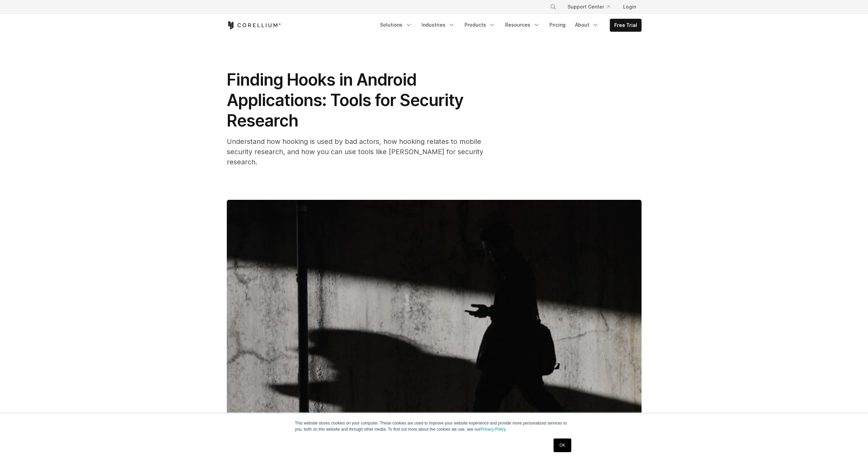  What do you see at coordinates (626, 25) in the screenshot?
I see `a: Free Trial` at bounding box center [626, 25].